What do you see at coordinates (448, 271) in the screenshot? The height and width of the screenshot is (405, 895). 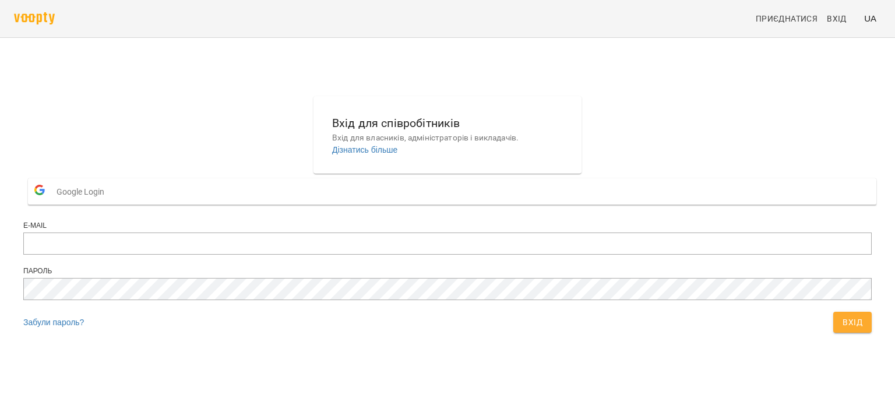 I see `div: Пароль` at bounding box center [448, 271].